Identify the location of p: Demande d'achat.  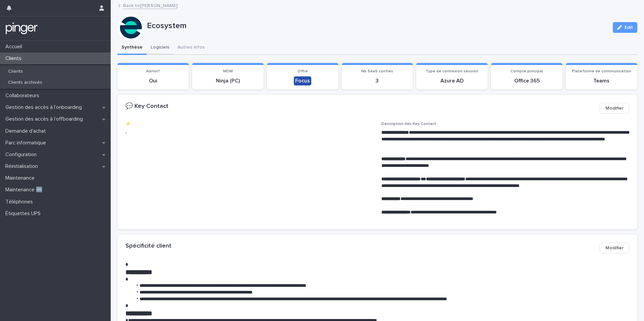
(27, 131).